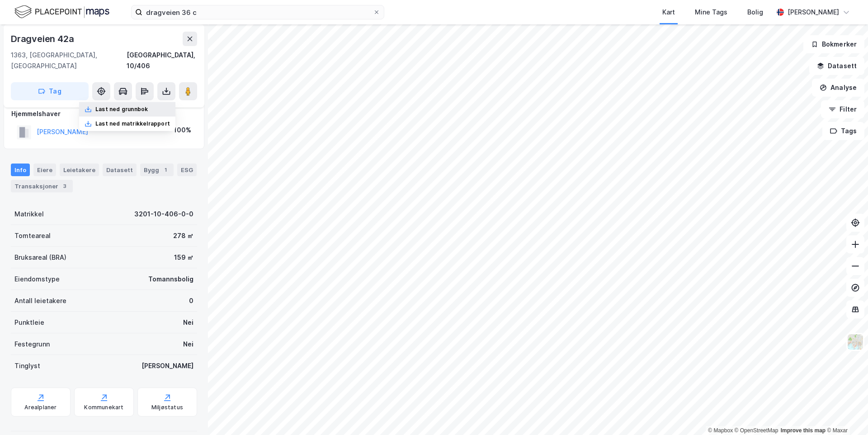  What do you see at coordinates (42, 186) in the screenshot?
I see `div: Transaksjoner` at bounding box center [42, 186].